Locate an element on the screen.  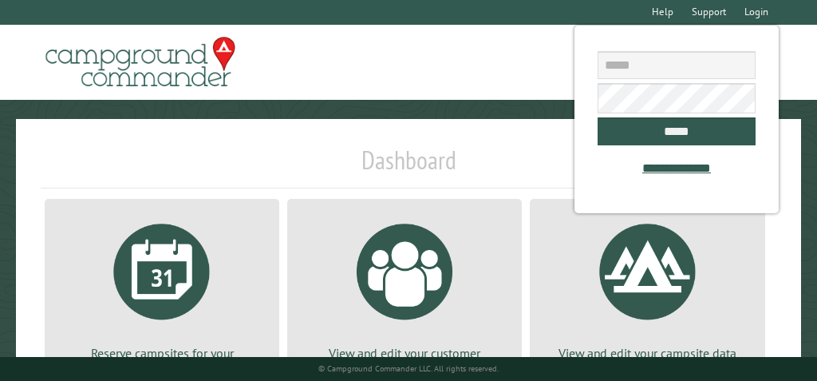
p: View and edit your campsite data is located at coordinates (647, 353).